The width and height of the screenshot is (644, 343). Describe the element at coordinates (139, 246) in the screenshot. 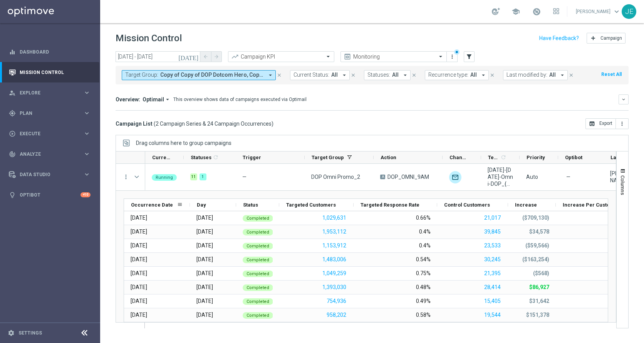

I see `div: 03 Aug 2025` at that location.